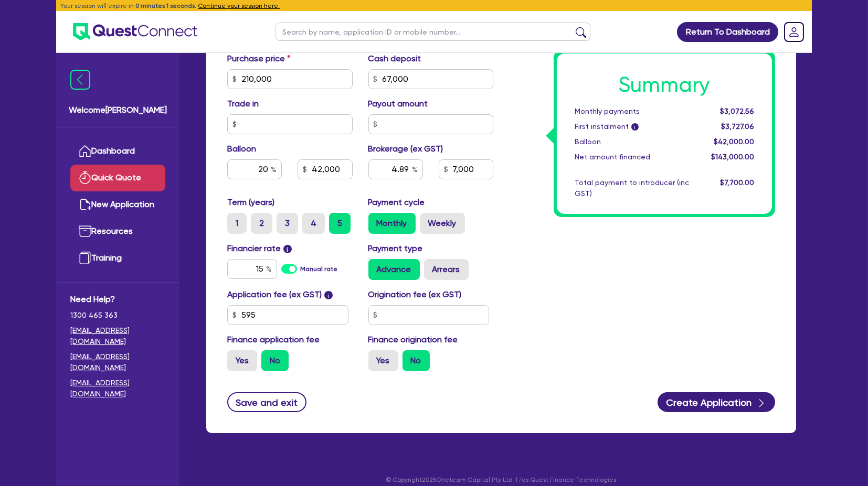  What do you see at coordinates (117, 300) in the screenshot?
I see `span: Need Help?` at bounding box center [117, 300].